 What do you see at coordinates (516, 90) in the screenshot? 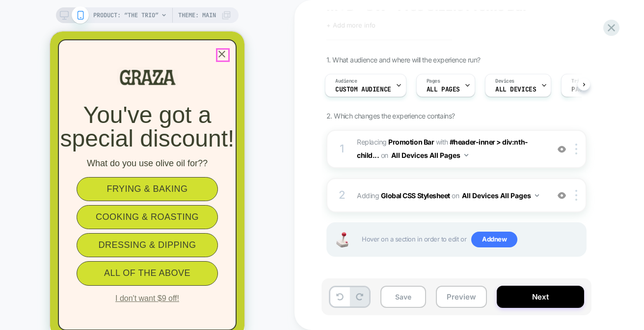
I see `span: ALL DEVICES` at bounding box center [516, 90].